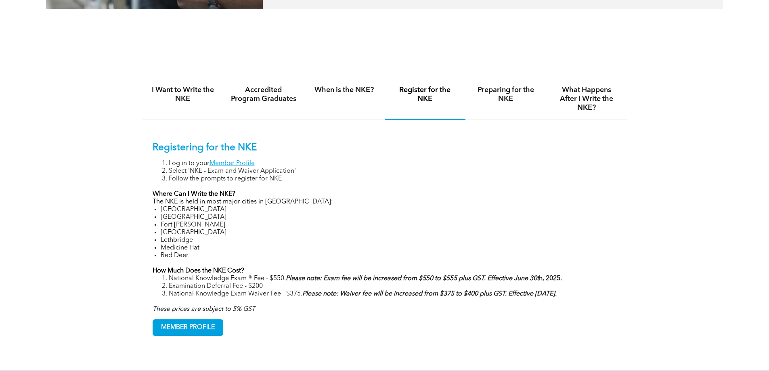  Describe the element at coordinates (393, 286) in the screenshot. I see `li: Examination Deferral Fee - $200` at that location.